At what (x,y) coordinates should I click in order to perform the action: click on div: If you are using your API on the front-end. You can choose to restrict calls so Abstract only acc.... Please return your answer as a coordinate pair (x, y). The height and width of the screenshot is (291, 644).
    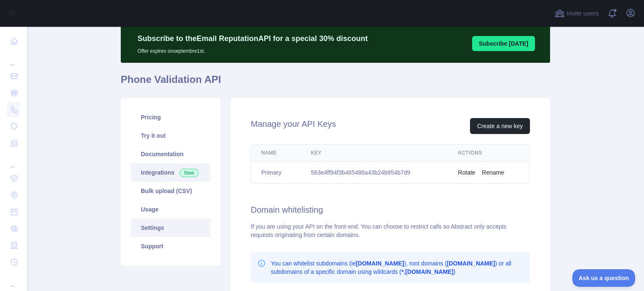
    Looking at the image, I should click on (391, 231).